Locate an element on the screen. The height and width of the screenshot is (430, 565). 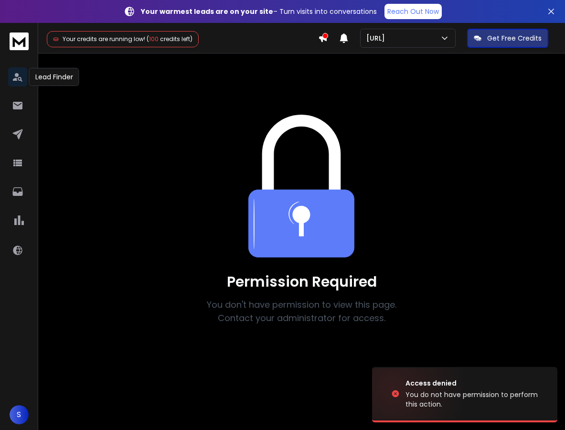
div: Lead Finder is located at coordinates (54, 77).